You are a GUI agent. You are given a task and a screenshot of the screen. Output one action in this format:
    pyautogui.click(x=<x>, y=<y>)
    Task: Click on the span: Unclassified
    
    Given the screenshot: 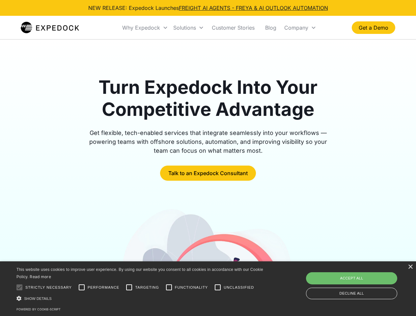 What is the action you would take?
    pyautogui.click(x=239, y=287)
    